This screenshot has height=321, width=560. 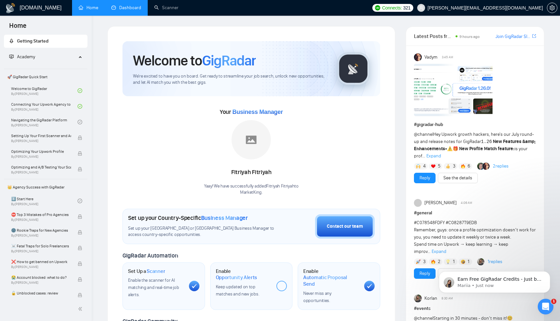 I want to click on span: ⛔ Top 3 Mistakes of Pro Agencies, so click(x=41, y=215).